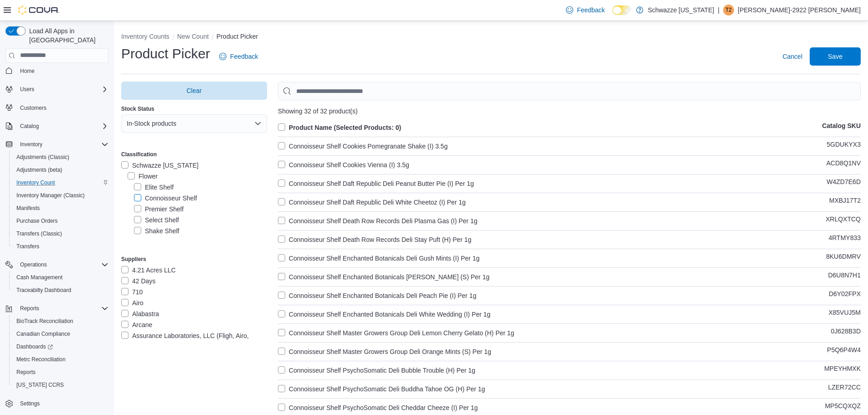 This screenshot has width=868, height=415. Describe the element at coordinates (39, 278) in the screenshot. I see `a: Cash Management` at that location.